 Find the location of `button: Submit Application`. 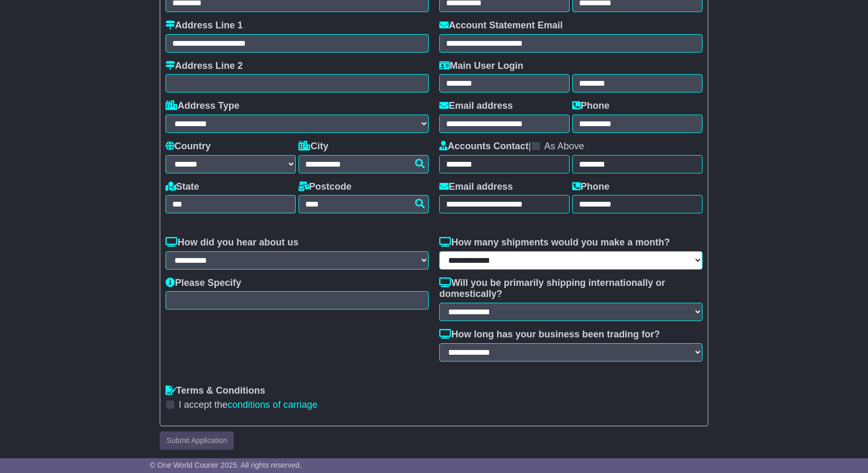

button: Submit Application is located at coordinates (197, 441).